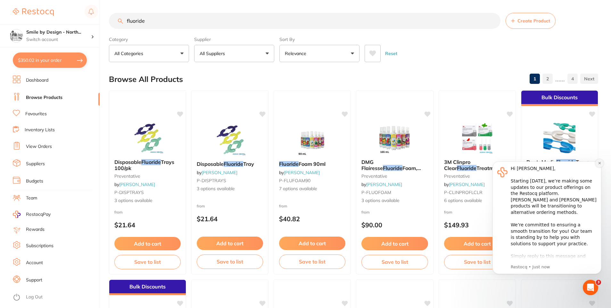 Image resolution: width=611 pixels, height=308 pixels. What do you see at coordinates (531, 21) in the screenshot?
I see `button: Create Product` at bounding box center [531, 21].